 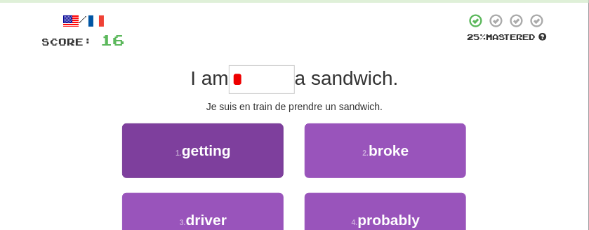 What do you see at coordinates (178, 153) in the screenshot?
I see `small: 1 .` at bounding box center [178, 153].